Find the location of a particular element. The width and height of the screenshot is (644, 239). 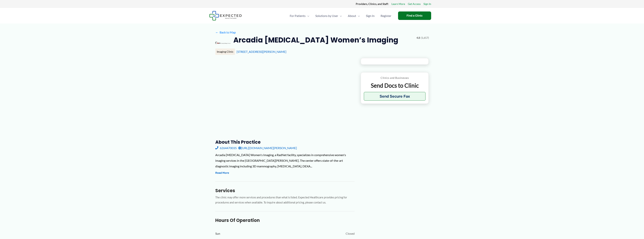

button: Read More is located at coordinates (222, 173).